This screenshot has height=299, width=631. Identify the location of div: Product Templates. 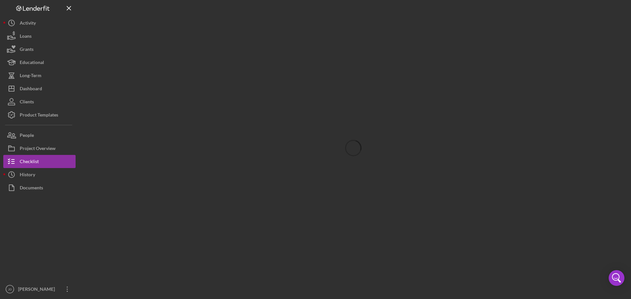
(39, 116).